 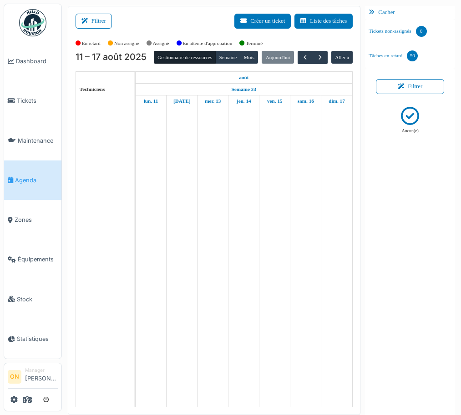 I want to click on label: Terminé, so click(x=254, y=43).